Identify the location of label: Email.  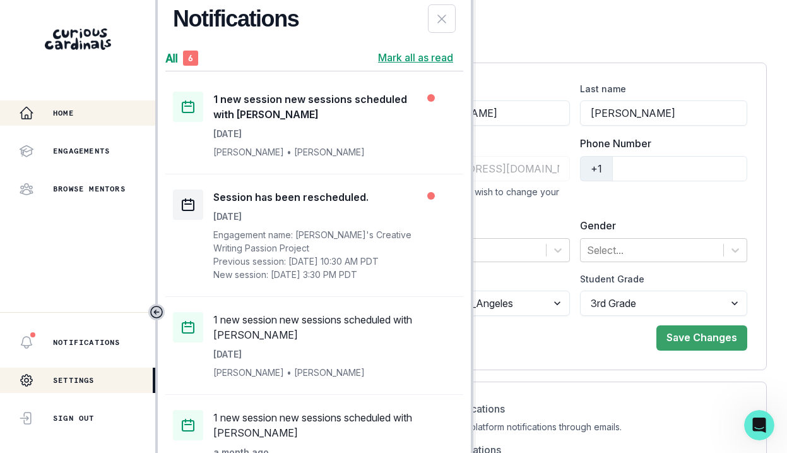
(482, 143).